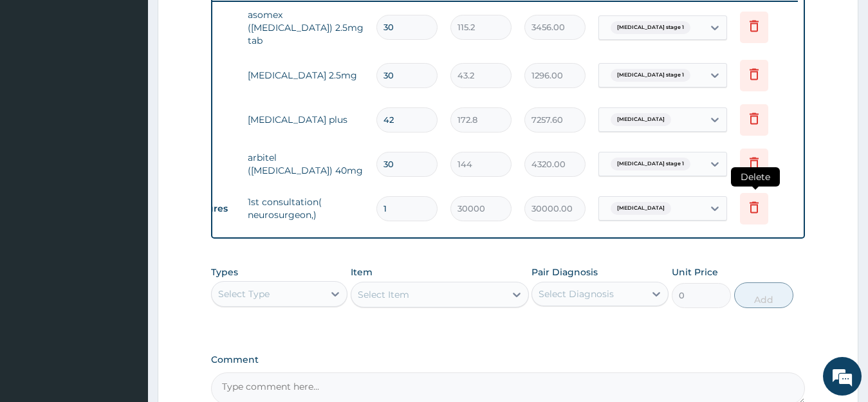 This screenshot has width=868, height=402. Describe the element at coordinates (38, 81) in the screenshot. I see `img: d_794563401_company_1708531726252_794563401` at that location.